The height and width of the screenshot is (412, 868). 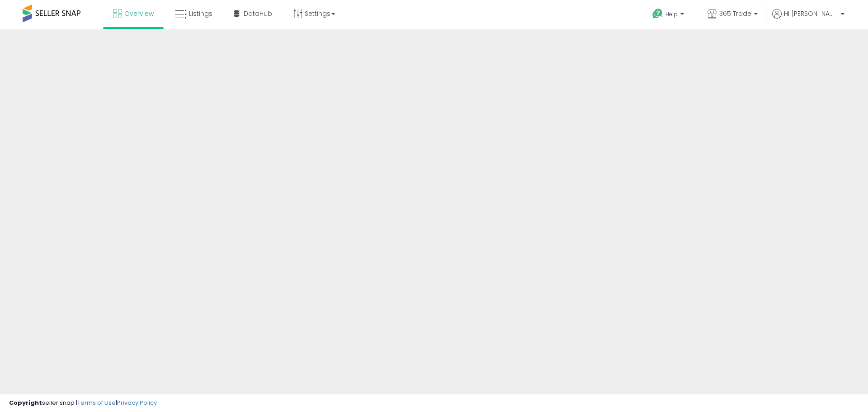 I want to click on span: Listings, so click(x=201, y=14).